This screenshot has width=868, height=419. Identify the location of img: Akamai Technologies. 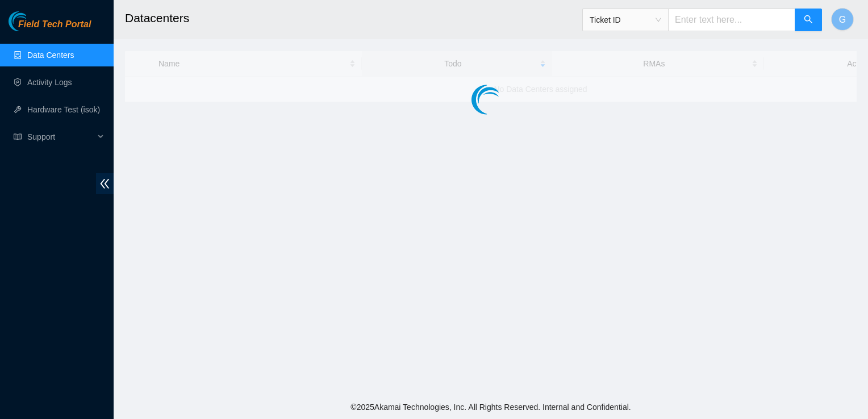
(33, 21).